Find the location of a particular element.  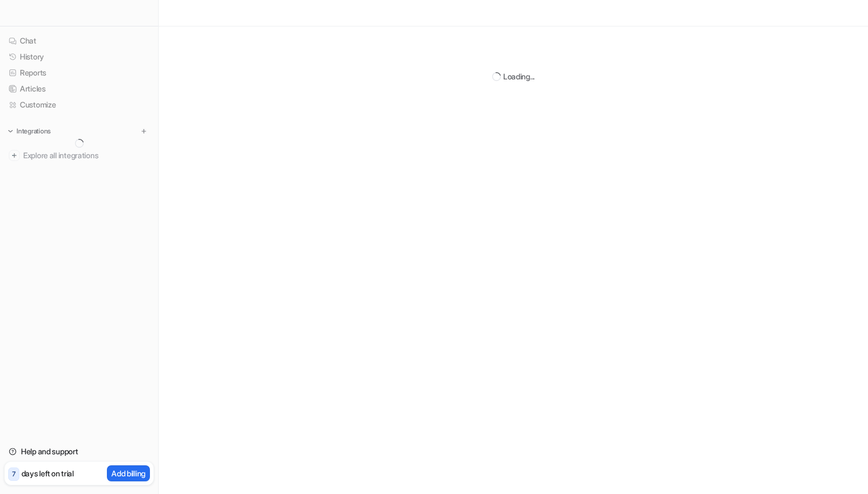

img: expand menu is located at coordinates (10, 131).